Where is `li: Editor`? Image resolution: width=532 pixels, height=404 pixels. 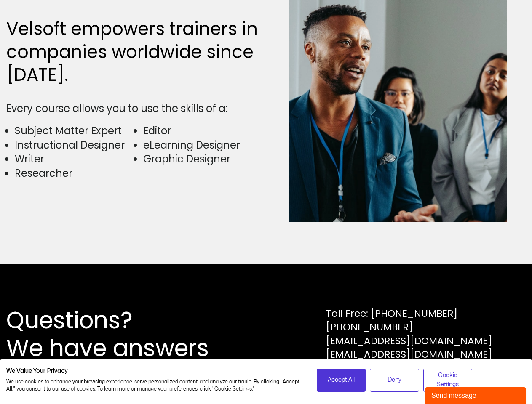
li: Editor is located at coordinates (202, 131).